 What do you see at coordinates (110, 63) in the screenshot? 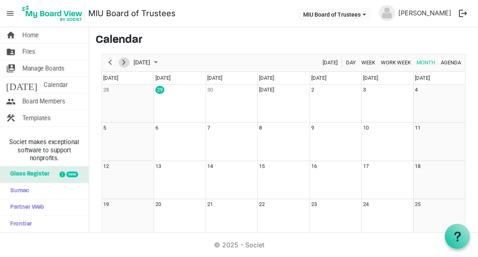
I see `div: previous period` at bounding box center [110, 63].